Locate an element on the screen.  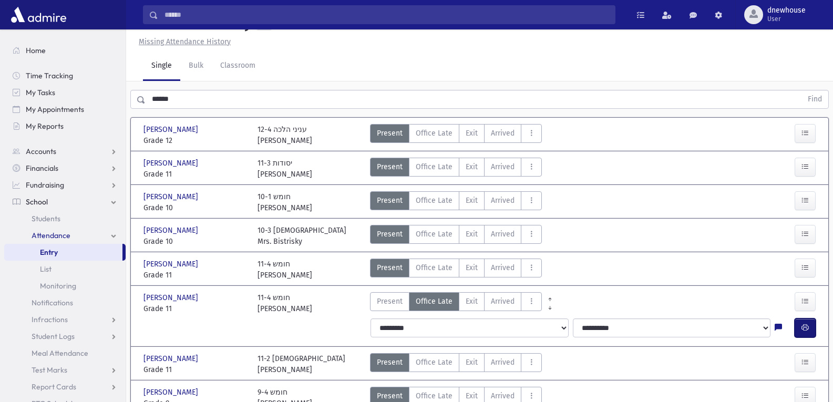
u: Missing Attendance History is located at coordinates (184, 42).